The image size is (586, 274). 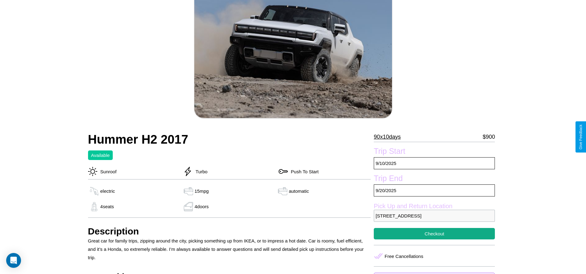 I want to click on p: 4 doors, so click(x=202, y=206).